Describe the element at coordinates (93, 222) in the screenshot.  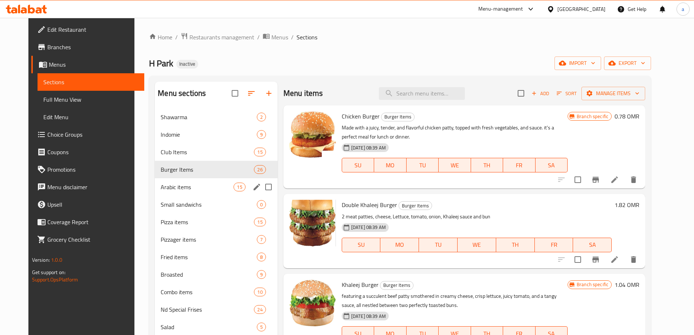
I see `span: Coverage Report` at that location.